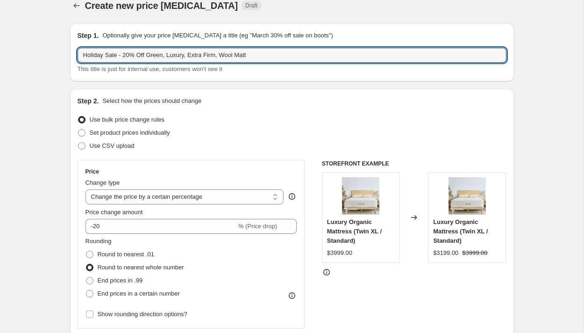  What do you see at coordinates (127, 119) in the screenshot?
I see `span: Use bulk price change rules` at bounding box center [127, 119].